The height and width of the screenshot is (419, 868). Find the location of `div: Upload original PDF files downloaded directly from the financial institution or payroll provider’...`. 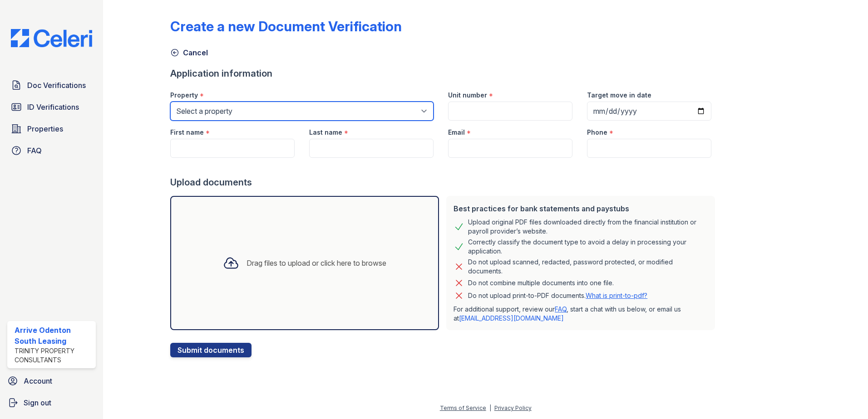

div: Upload original PDF files downloaded directly from the financial institution or payroll provider’... is located at coordinates (588, 227).